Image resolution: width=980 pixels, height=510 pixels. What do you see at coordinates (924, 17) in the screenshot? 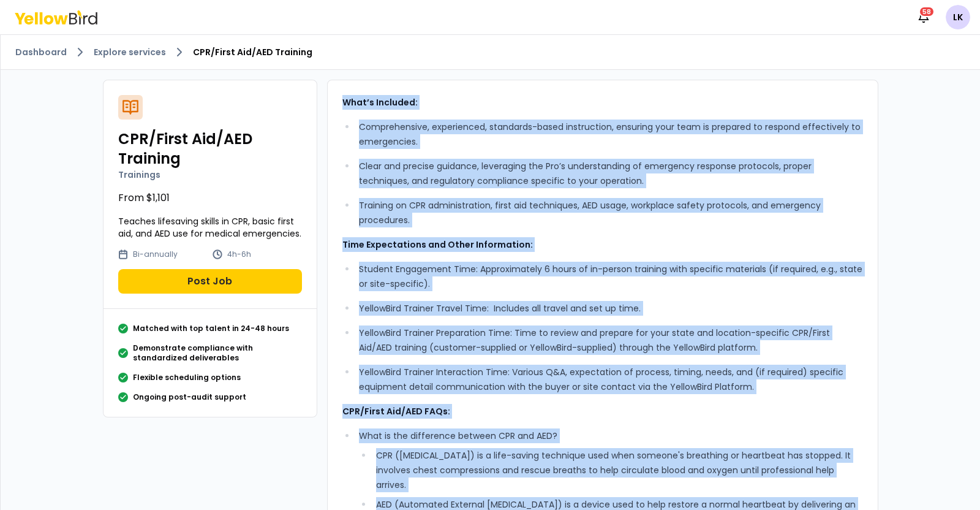
I see `button: 58` at bounding box center [924, 17].